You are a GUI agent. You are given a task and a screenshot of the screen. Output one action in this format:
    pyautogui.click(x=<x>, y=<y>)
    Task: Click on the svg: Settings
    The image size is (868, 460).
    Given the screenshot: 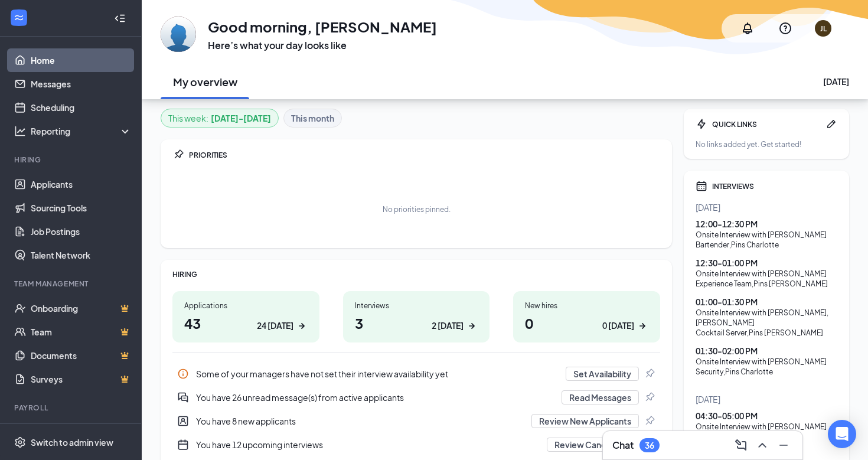 What is the action you would take?
    pyautogui.click(x=20, y=443)
    